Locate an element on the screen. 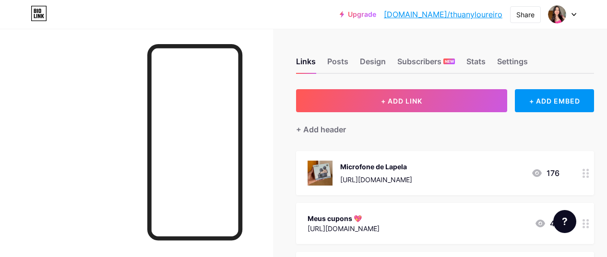 This screenshot has width=607, height=257. div: Stats is located at coordinates (476, 64).